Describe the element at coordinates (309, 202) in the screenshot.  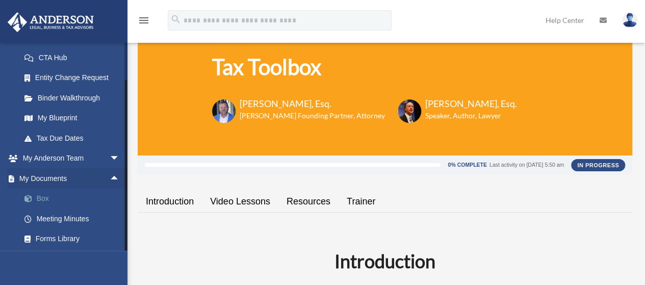
I see `a: Resources` at that location.